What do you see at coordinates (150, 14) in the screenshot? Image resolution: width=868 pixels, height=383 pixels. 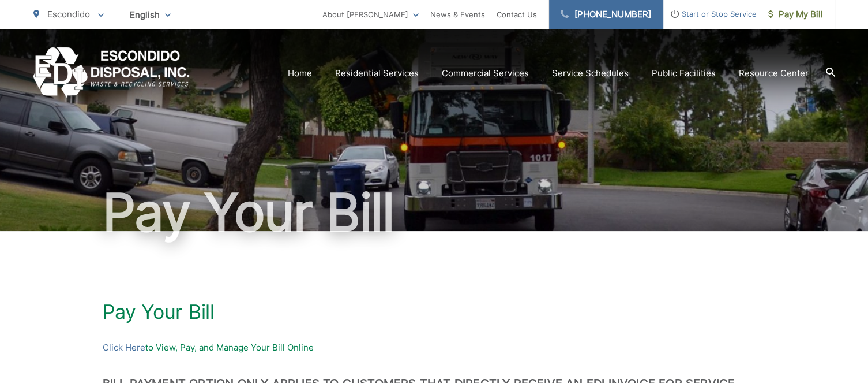 I see `span: English` at bounding box center [150, 14].